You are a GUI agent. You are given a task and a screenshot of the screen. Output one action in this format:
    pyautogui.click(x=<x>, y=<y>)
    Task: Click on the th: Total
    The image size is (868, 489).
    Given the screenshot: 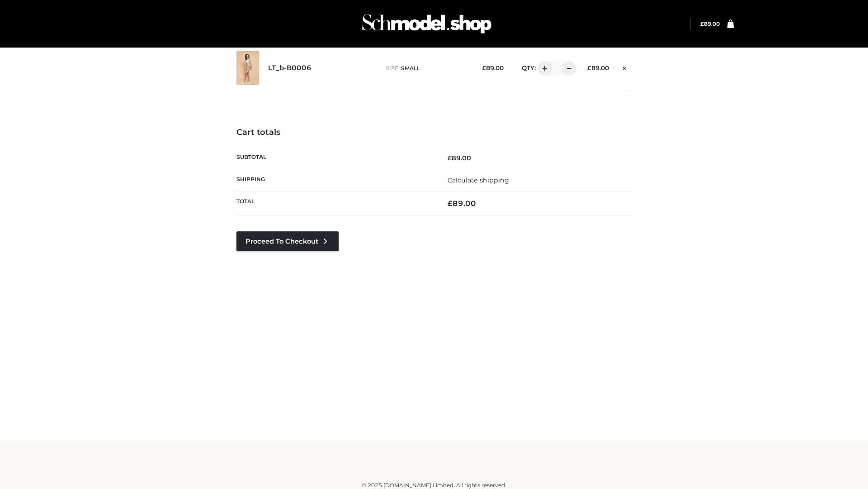 What is the action you would take?
    pyautogui.click(x=335, y=203)
    